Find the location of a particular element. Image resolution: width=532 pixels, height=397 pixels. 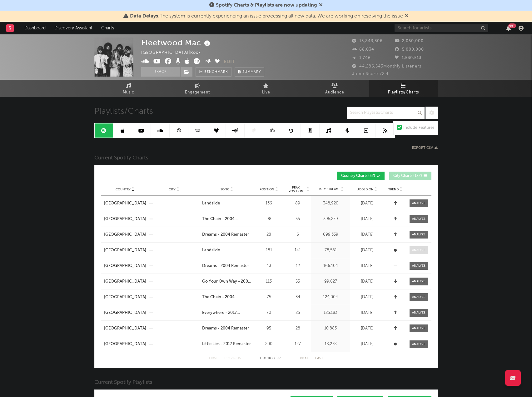

div: 699,339 is located at coordinates (330, 235).